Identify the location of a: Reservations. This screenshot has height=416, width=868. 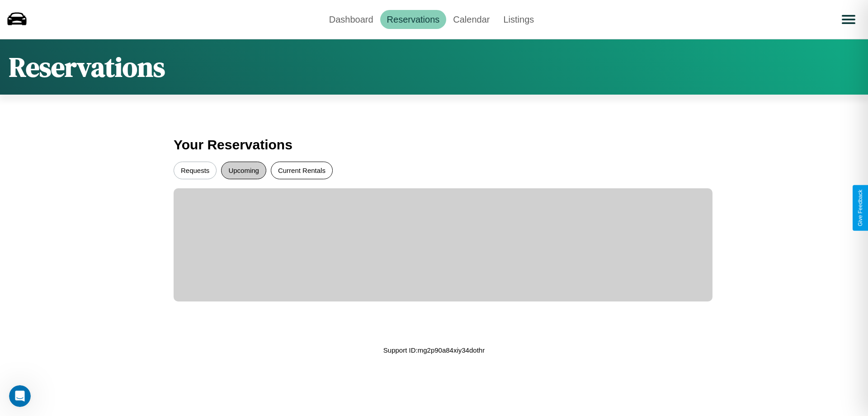
(413, 19).